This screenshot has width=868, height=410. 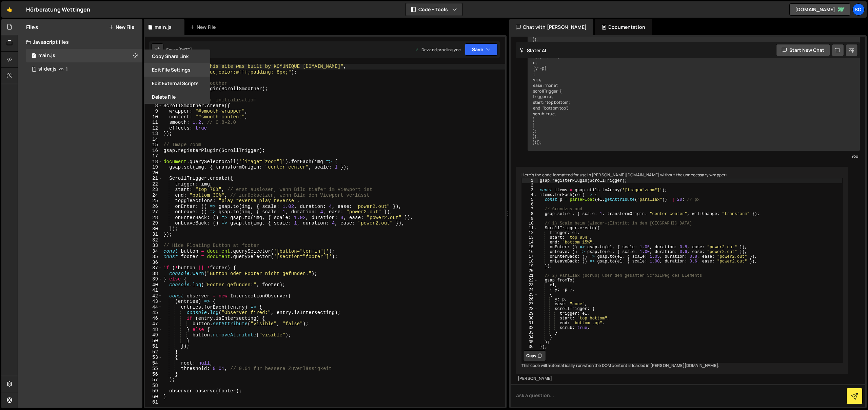 I want to click on div: 56, so click(x=154, y=375).